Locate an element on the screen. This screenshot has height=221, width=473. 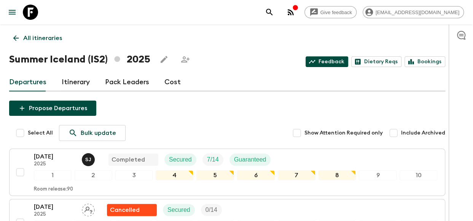
p: Completed is located at coordinates (128, 159).